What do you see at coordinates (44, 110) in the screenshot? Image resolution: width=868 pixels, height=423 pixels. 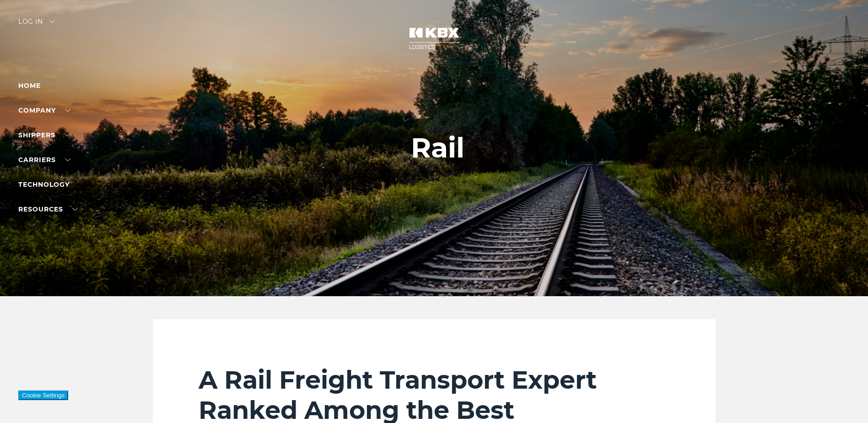 I see `a: Company` at bounding box center [44, 110].